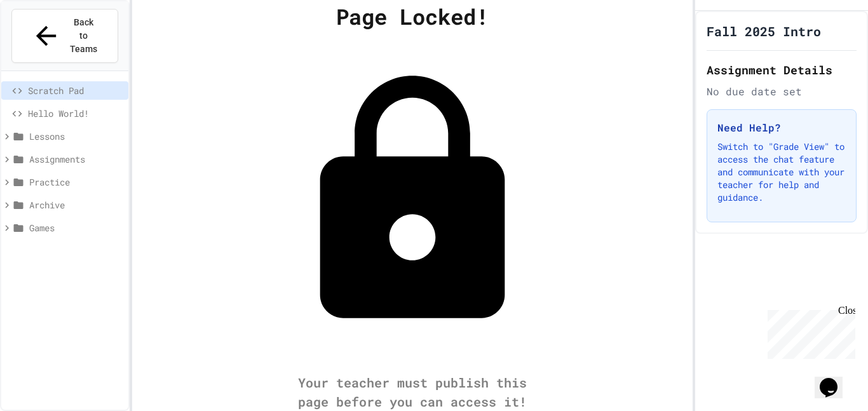  What do you see at coordinates (83, 36) in the screenshot?
I see `span: Back to Teams` at bounding box center [83, 36].